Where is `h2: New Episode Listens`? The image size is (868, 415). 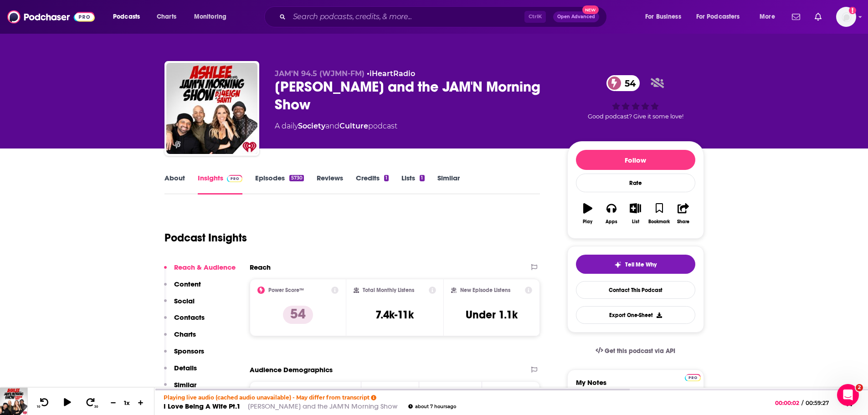
h2: New Episode Listens is located at coordinates (485, 290).